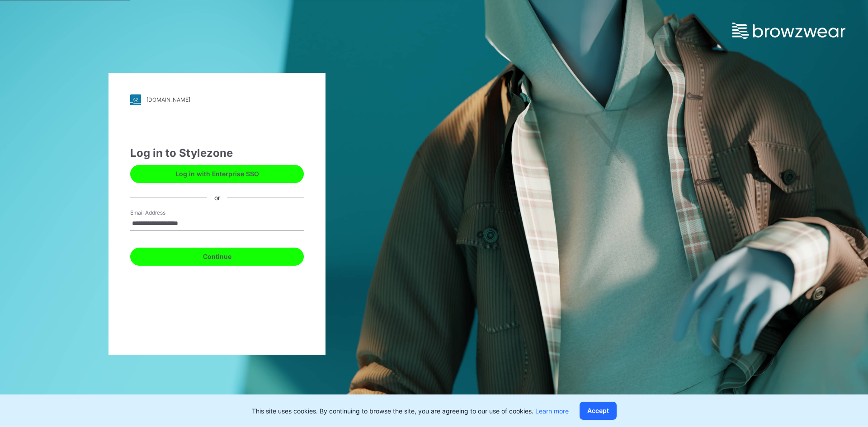  What do you see at coordinates (217, 174) in the screenshot?
I see `button: Log in with Enterprise SSO` at bounding box center [217, 174].